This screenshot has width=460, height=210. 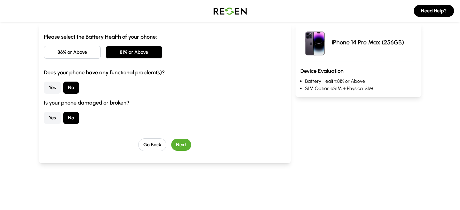 What do you see at coordinates (165, 73) in the screenshot?
I see `h3: Does your phone have any functional problem(s)?` at bounding box center [165, 73].